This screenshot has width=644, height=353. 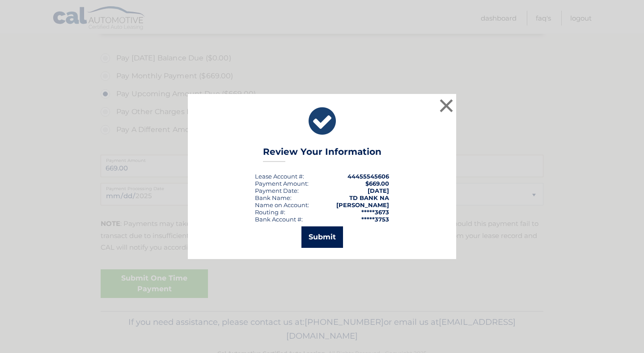 What do you see at coordinates (377, 183) in the screenshot?
I see `span: $669.00` at bounding box center [377, 183].